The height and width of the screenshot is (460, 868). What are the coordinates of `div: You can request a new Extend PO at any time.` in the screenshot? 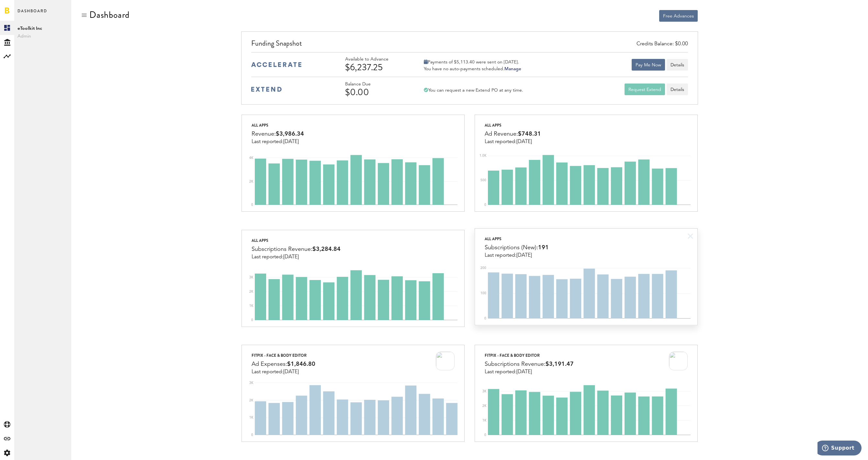 It's located at (473, 90).